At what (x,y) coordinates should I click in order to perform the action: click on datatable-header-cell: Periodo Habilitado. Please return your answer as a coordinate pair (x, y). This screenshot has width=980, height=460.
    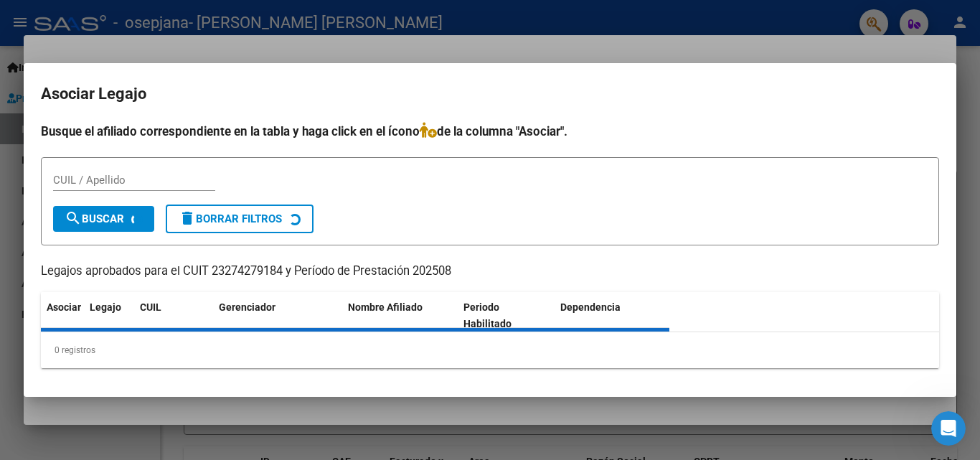
    Looking at the image, I should click on (506, 316).